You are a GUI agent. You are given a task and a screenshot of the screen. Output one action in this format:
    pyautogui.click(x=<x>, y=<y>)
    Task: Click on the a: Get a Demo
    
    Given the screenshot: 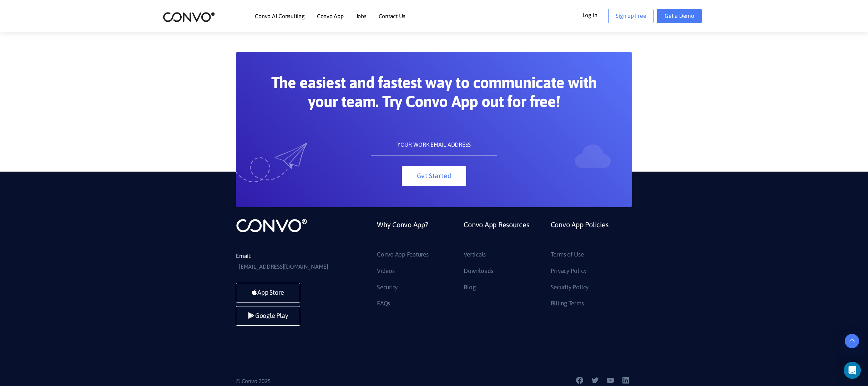 What is the action you would take?
    pyautogui.click(x=679, y=16)
    